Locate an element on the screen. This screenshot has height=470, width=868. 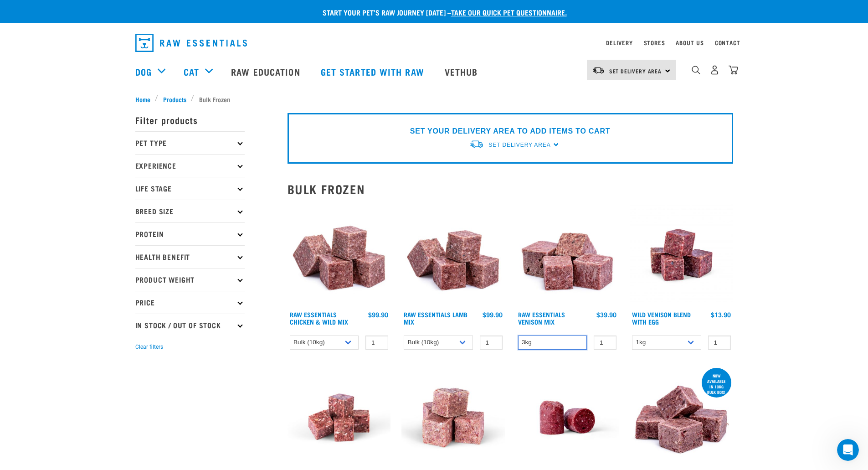
a: Delivery is located at coordinates (619, 42).